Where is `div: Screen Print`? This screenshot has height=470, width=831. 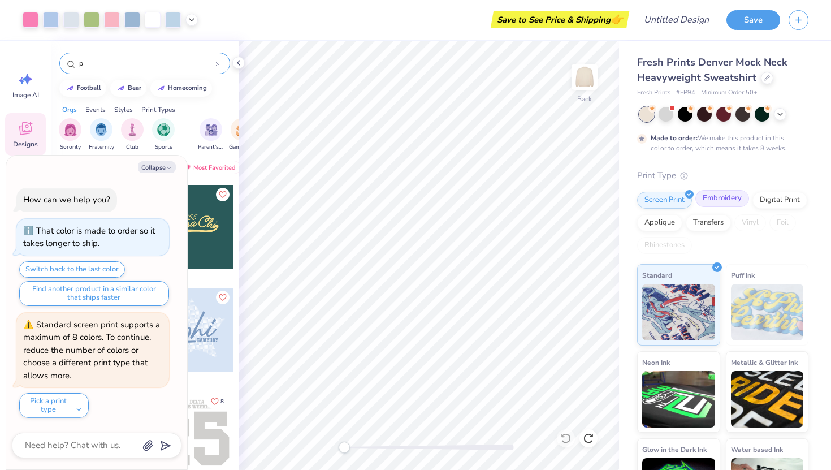 div: Screen Print is located at coordinates (664, 200).